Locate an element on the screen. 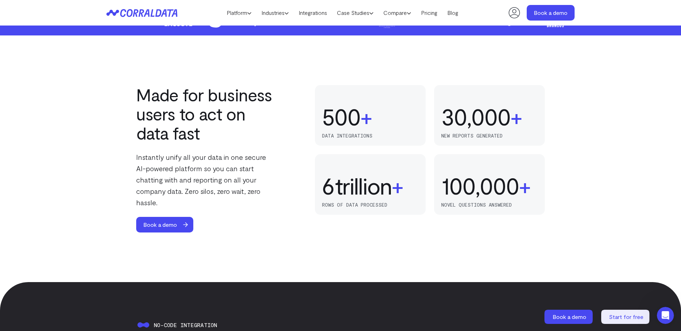  span: No-code integration is located at coordinates (186, 325).